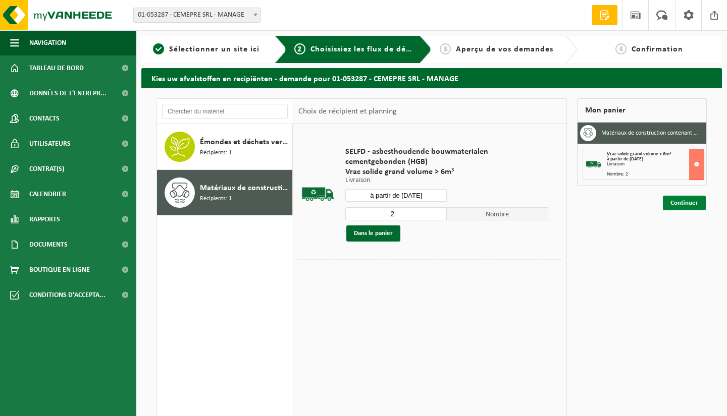  What do you see at coordinates (46, 169) in the screenshot?
I see `span: Contrat(s)` at bounding box center [46, 169].